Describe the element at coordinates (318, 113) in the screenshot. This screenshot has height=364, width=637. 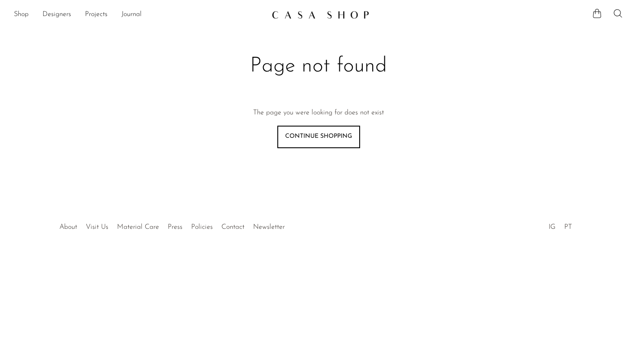
I see `p: The page you were looking for does not exist` at that location.